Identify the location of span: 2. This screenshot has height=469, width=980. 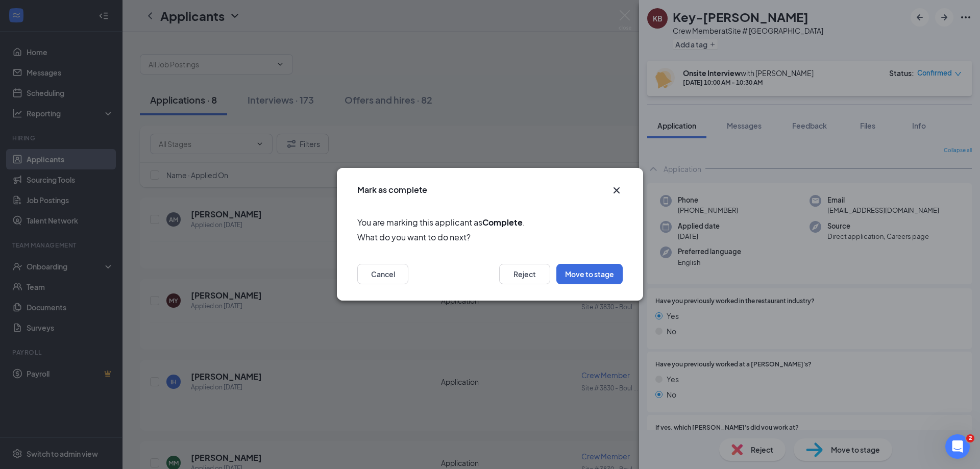
(970, 438).